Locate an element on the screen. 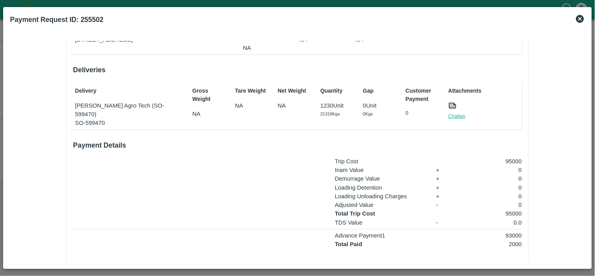  p: 0.0 is located at coordinates (491, 223).